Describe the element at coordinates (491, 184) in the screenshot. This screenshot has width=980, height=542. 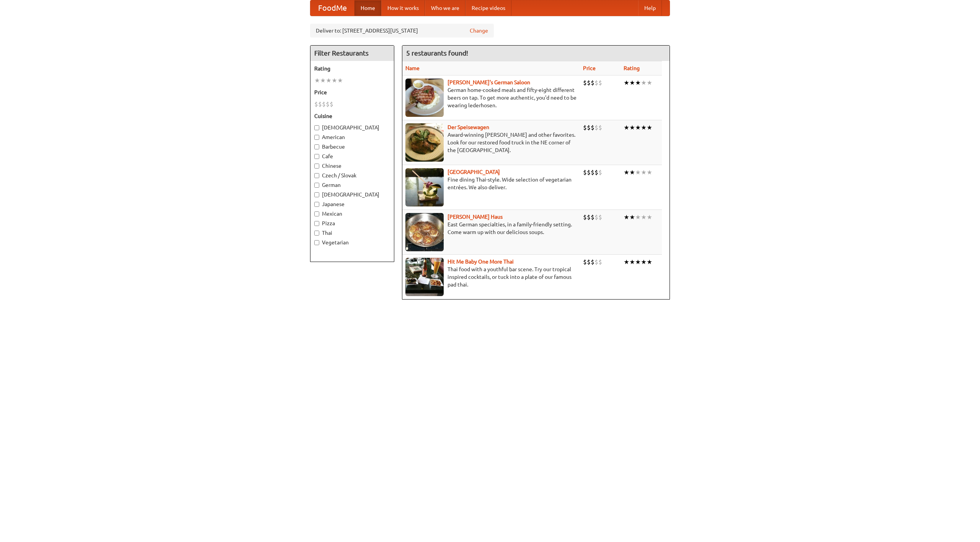
I see `p: Fine dining Thai-style. Wide selection of vegetarian entrées. We also deliver.` at that location.